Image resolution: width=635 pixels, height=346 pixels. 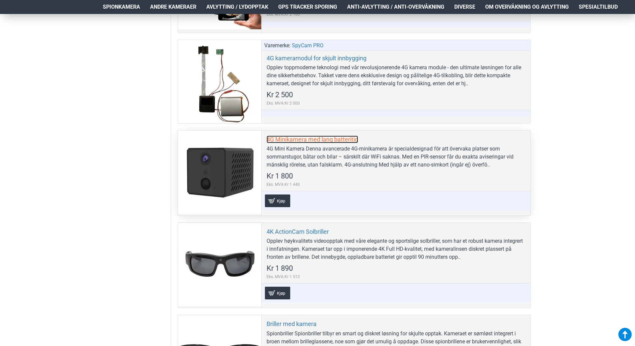 What do you see at coordinates (219, 81) in the screenshot?
I see `a: 4G kameramodul for skjult innbygging 4G kameramodul for skjult innbygging` at bounding box center [219, 81].